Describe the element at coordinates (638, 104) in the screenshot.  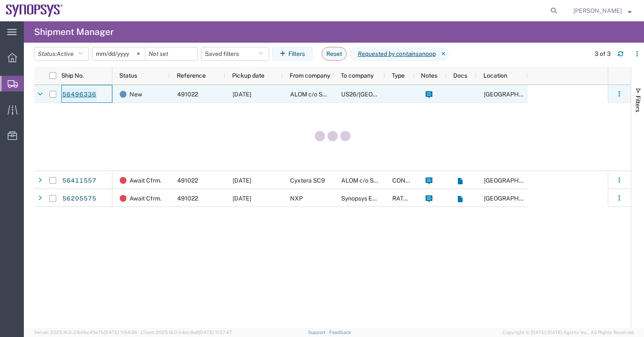
I see `span: Filters` at that location.